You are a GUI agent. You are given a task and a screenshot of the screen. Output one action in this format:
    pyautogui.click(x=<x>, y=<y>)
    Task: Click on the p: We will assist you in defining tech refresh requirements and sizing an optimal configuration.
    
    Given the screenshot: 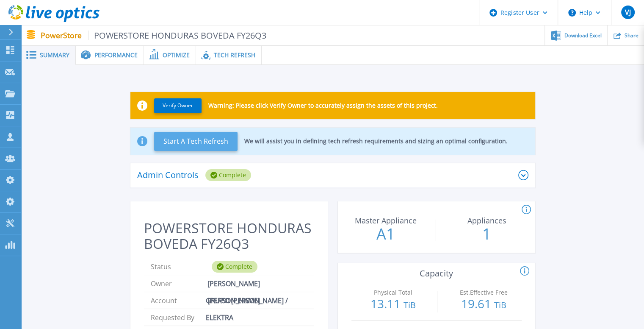 What is the action you would take?
    pyautogui.click(x=376, y=141)
    